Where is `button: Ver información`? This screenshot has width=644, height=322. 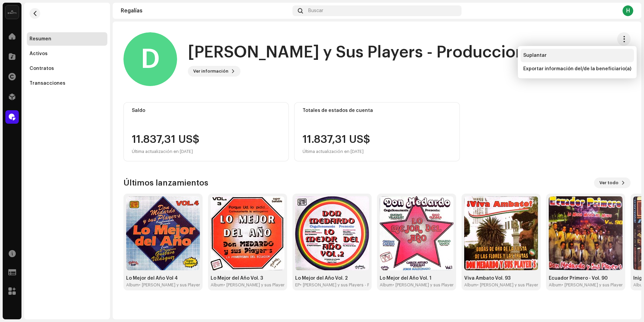 button: Ver información is located at coordinates (214, 72).